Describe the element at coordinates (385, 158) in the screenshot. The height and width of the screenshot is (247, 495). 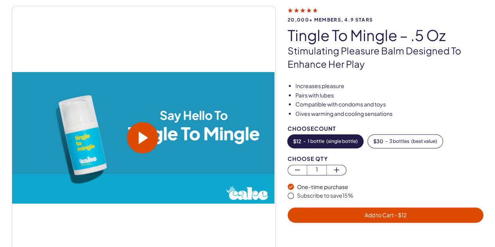
I see `div: Choose Qty` at that location.